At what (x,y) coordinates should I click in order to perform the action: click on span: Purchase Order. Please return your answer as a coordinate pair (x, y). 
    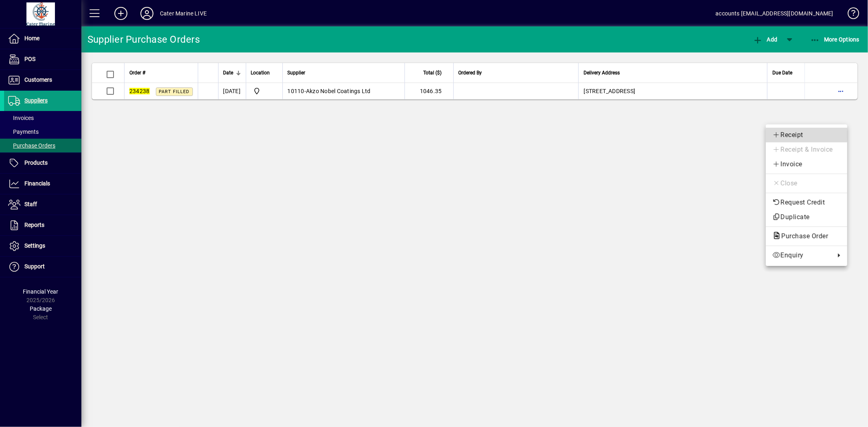
    Looking at the image, I should click on (802, 236).